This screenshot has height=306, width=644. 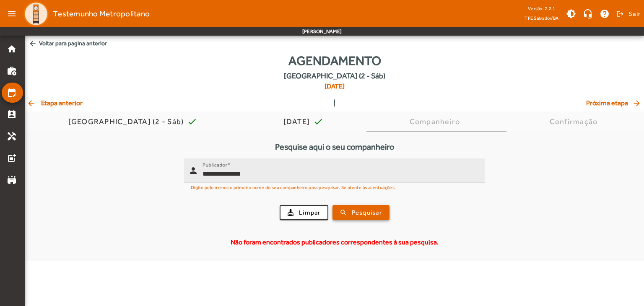 What do you see at coordinates (304, 212) in the screenshot?
I see `button: Limpar` at bounding box center [304, 212].